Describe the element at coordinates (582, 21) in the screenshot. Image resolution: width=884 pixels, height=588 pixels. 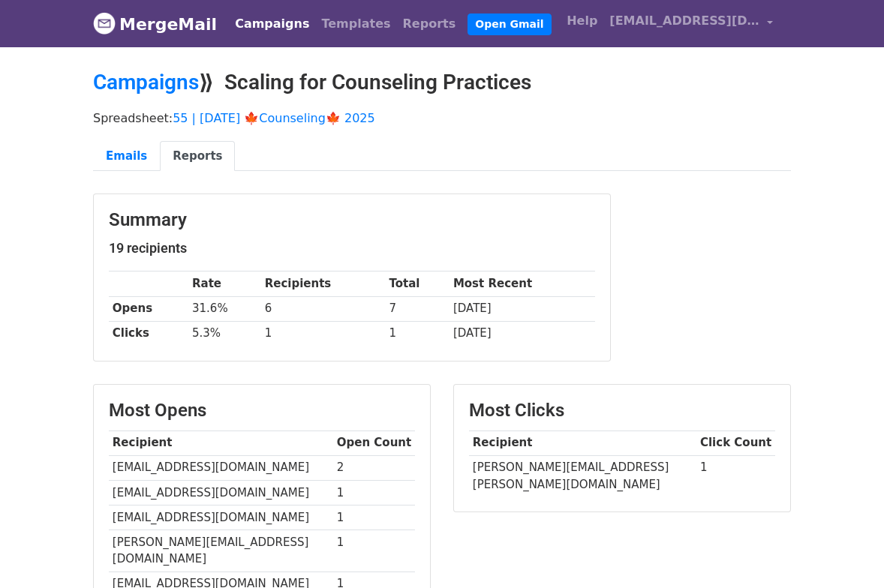
I see `a: Help` at that location.